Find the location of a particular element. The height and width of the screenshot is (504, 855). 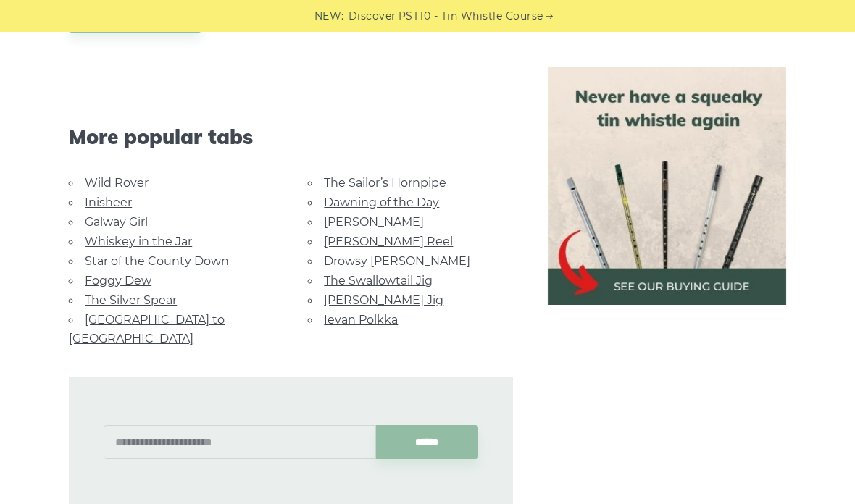

span: Discover is located at coordinates (372, 16).